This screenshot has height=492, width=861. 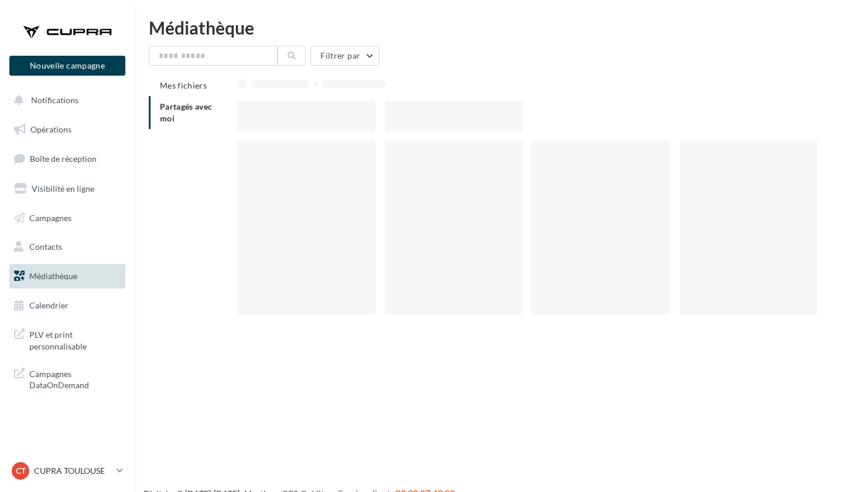 What do you see at coordinates (67, 378) in the screenshot?
I see `a: Campagnes DataOnDemand` at bounding box center [67, 378].